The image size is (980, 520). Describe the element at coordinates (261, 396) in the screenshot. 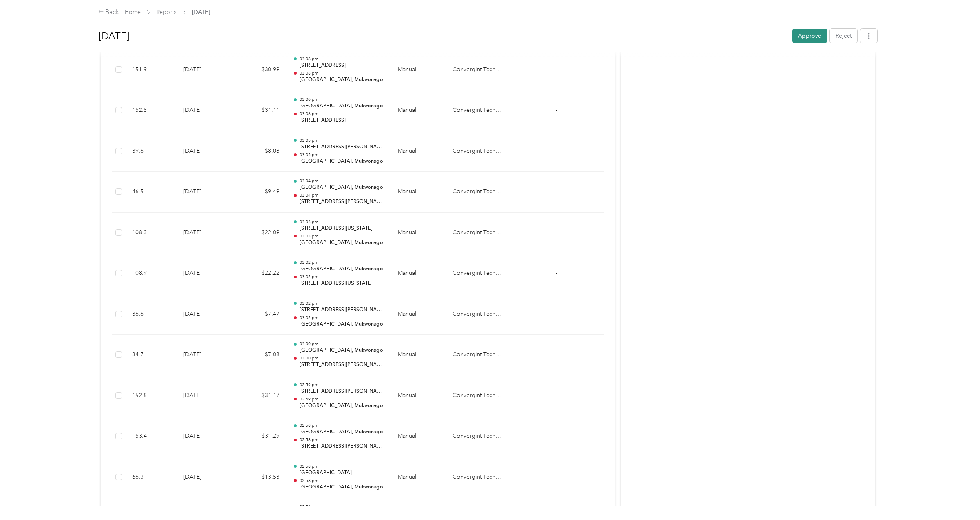

I see `td: $31.17` at that location.